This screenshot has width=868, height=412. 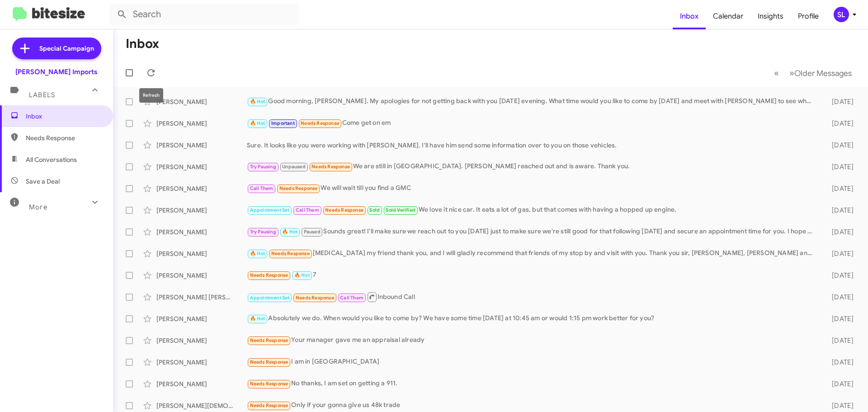 What do you see at coordinates (204, 15) in the screenshot?
I see `input: Search` at bounding box center [204, 15].